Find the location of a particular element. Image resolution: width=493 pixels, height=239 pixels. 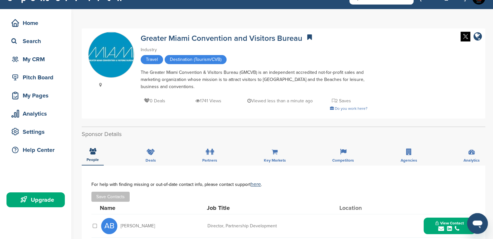

span: Destination (Tourism/CVB) is located at coordinates (195, 60).